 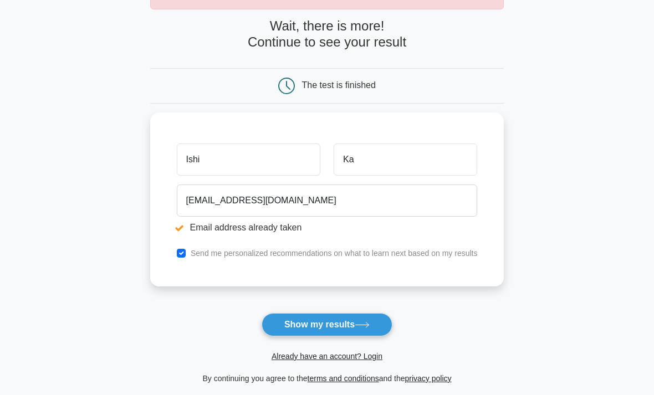 I want to click on label: Send me personalized recommendations on what to learn next based on my results, so click(x=334, y=254).